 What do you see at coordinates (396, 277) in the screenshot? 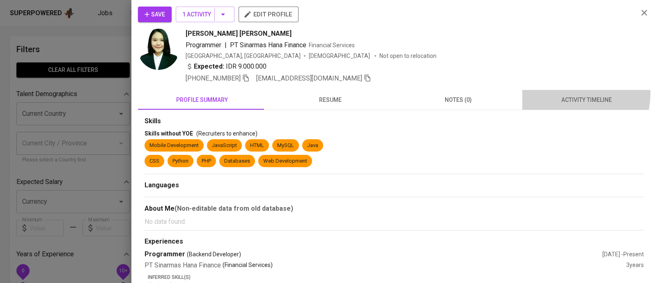
I see `p: Inferred Skill(s)` at bounding box center [396, 277].